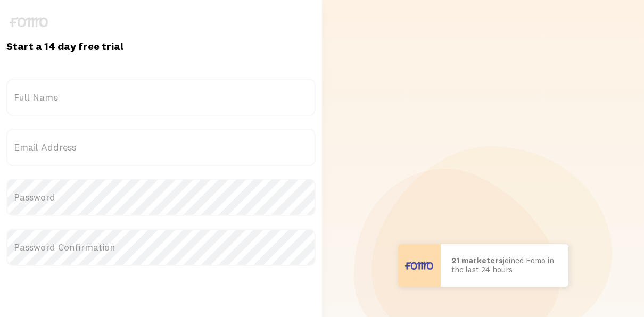 Image resolution: width=644 pixels, height=317 pixels. What do you see at coordinates (420, 266) in the screenshot?
I see `img: User avatar` at bounding box center [420, 266].